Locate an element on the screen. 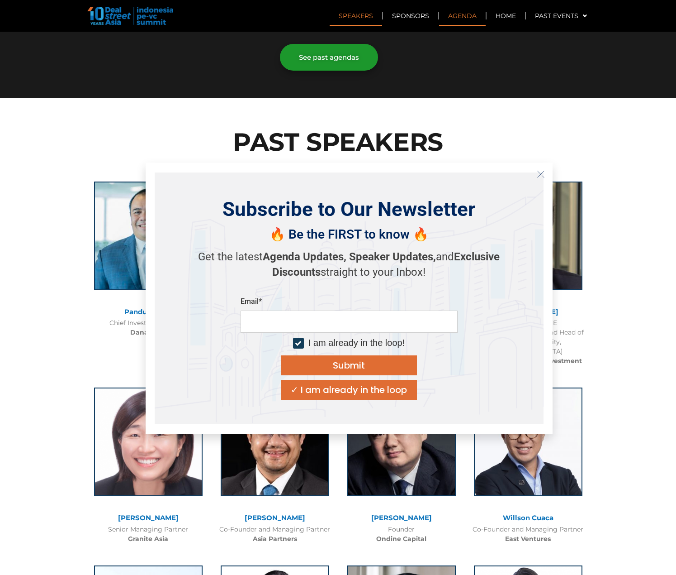 The image size is (676, 575). div: Senior Managing Partner is located at coordinates (148, 534).